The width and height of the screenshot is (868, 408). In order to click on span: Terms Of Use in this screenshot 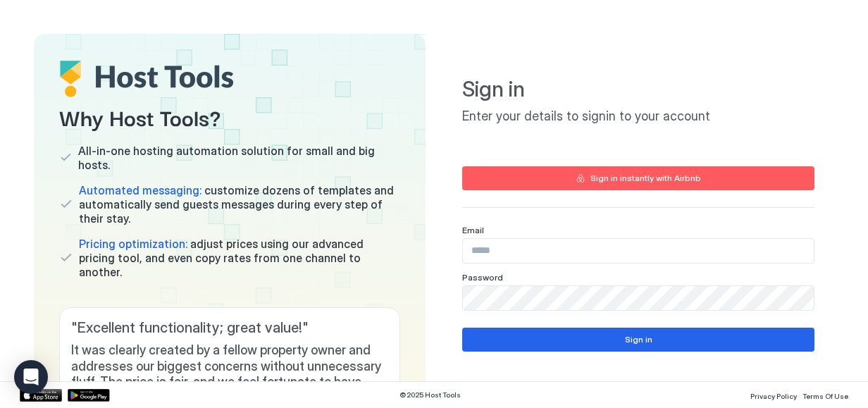, I will do `click(825, 396)`.